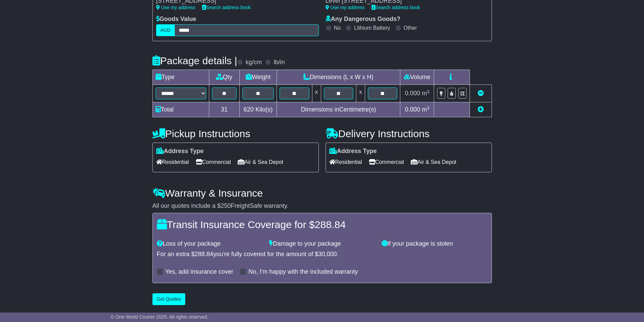  I want to click on label: Yes, add insurance cover, so click(199, 272).